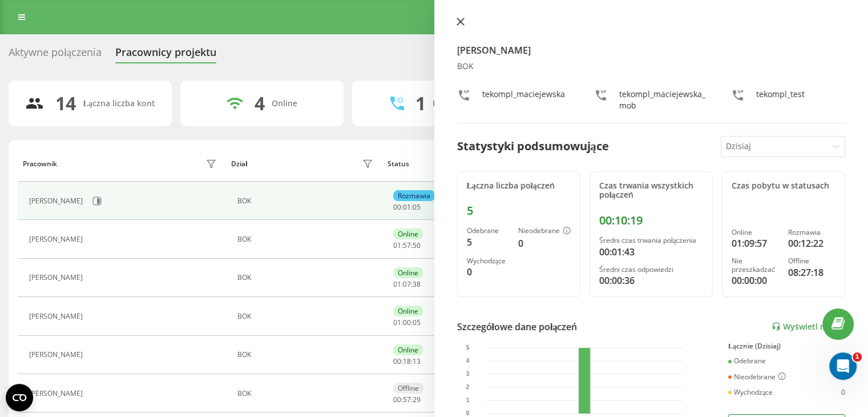  What do you see at coordinates (780, 100) in the screenshot?
I see `div: tekompl_test` at bounding box center [780, 100].